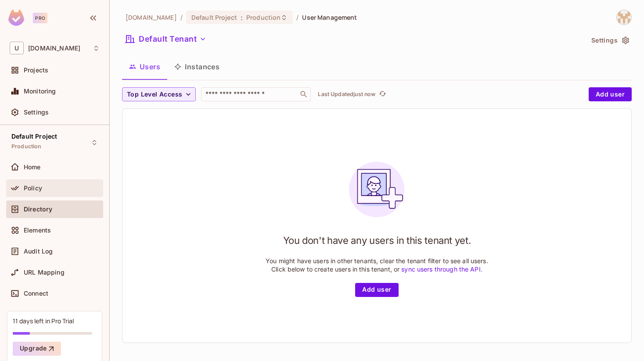  What do you see at coordinates (44, 272) in the screenshot?
I see `span: URL Mapping` at bounding box center [44, 272].